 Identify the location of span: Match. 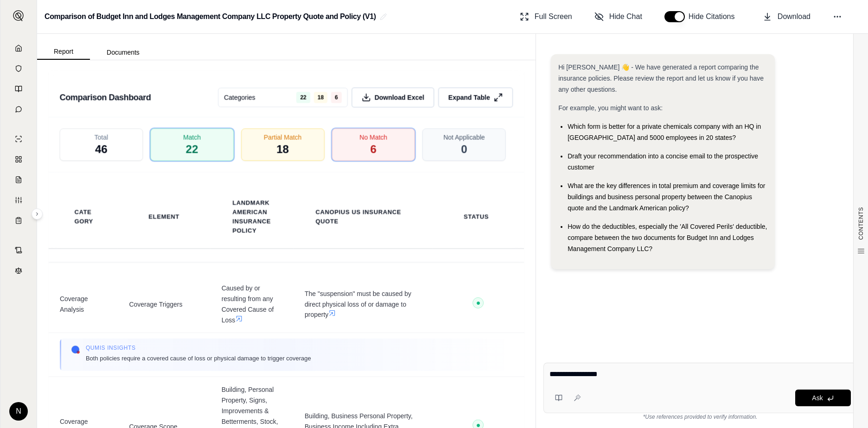
(192, 137).